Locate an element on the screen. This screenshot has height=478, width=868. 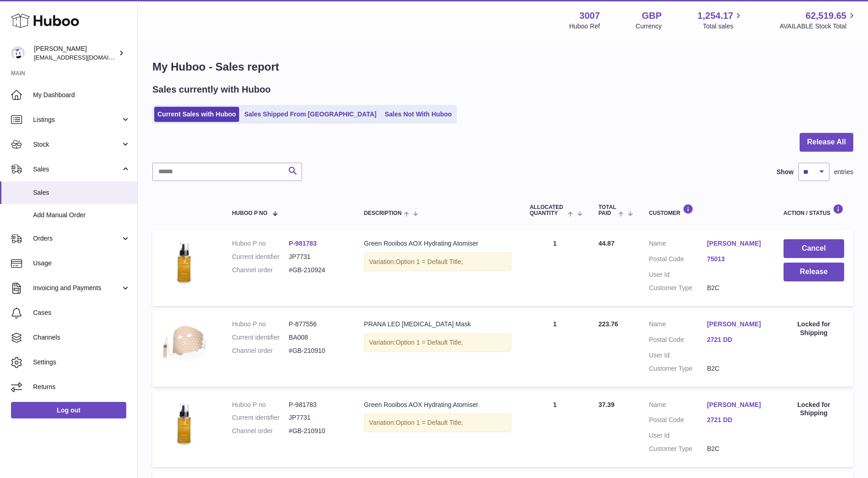
span: 37.39 is located at coordinates (606, 405).